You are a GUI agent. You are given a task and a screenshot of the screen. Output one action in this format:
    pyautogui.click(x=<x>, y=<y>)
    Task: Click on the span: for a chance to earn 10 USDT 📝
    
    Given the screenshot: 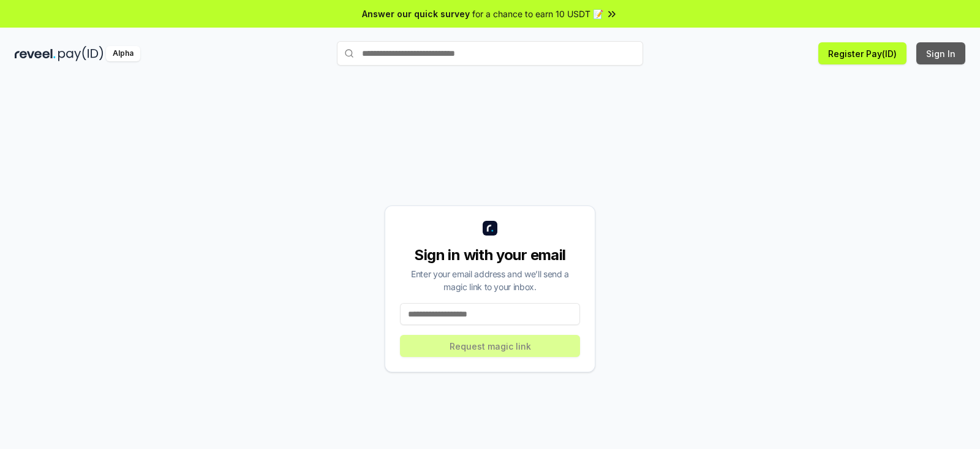 What is the action you would take?
    pyautogui.click(x=538, y=13)
    